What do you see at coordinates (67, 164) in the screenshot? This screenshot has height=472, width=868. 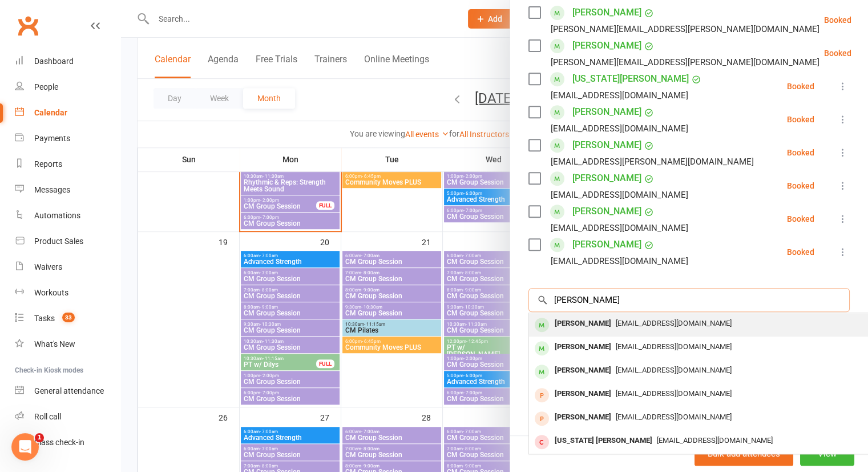 I see `a: Reports` at bounding box center [67, 164].